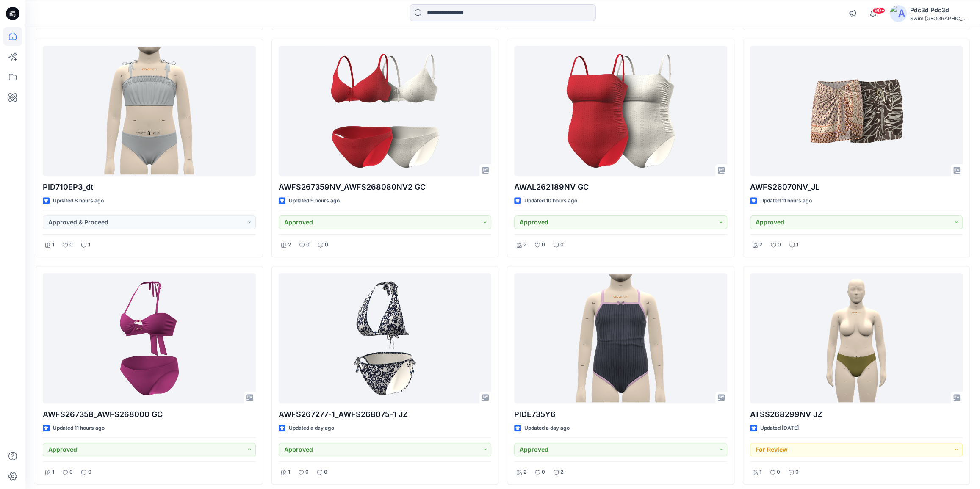 Image resolution: width=980 pixels, height=489 pixels. What do you see at coordinates (620, 415) in the screenshot?
I see `p: PIDE735Y6` at bounding box center [620, 415].